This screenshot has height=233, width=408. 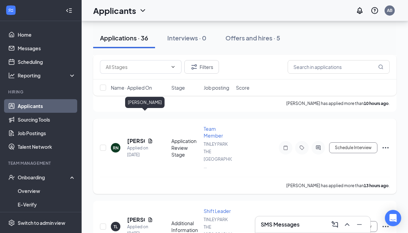 What do you see at coordinates (12, 178) in the screenshot?
I see `svg: UserCheck` at bounding box center [12, 178].